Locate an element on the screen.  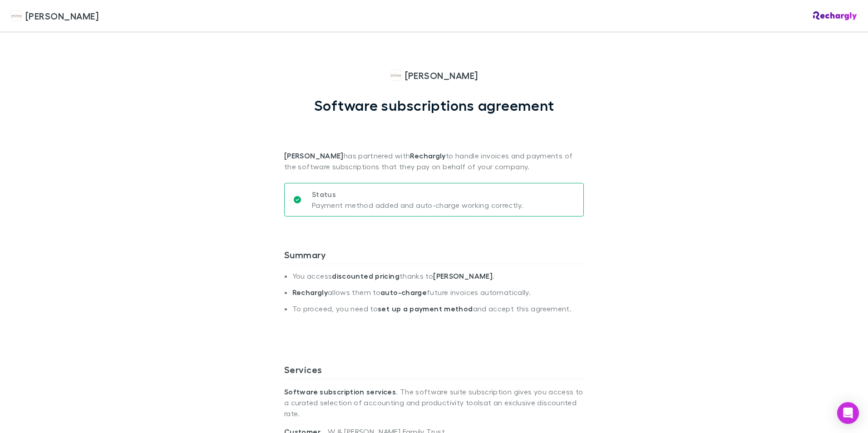
h3: Summary is located at coordinates (434, 257).